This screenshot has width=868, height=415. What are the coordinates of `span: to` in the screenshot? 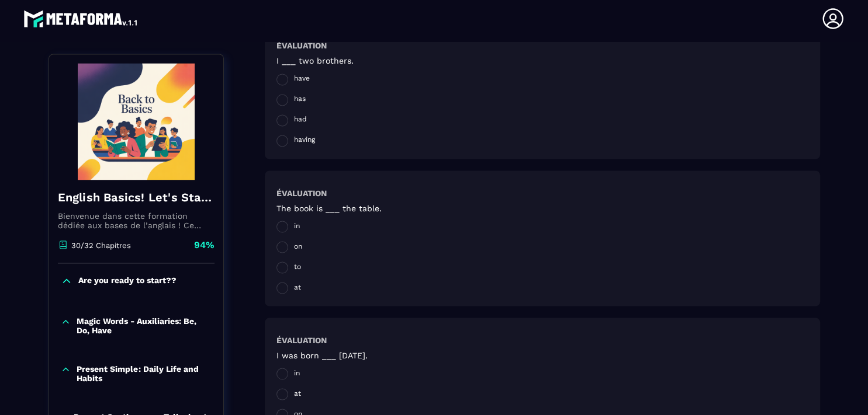 It's located at (297, 268).